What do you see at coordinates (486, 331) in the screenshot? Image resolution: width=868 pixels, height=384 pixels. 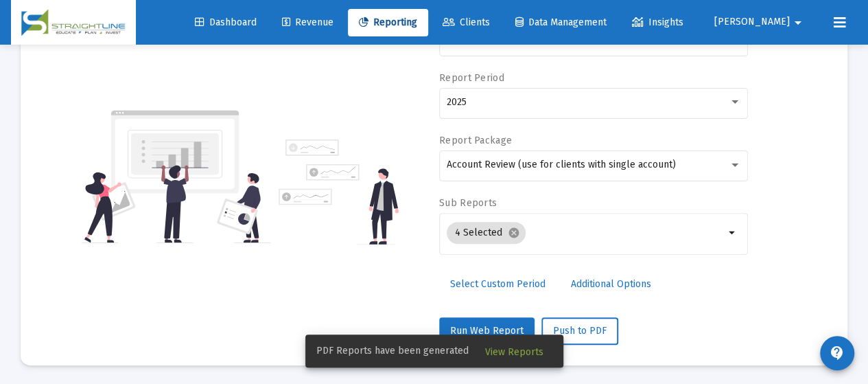 I see `button: Run Web Report` at bounding box center [486, 331].